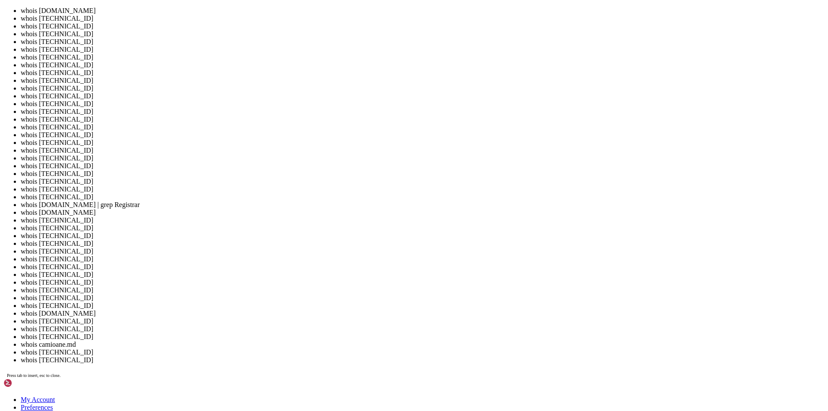 The width and height of the screenshot is (828, 411). I want to click on x-row: end_date=$(echo | openssl s_client -servername "$DOMAIN" -connect "$DOMAIN:443" 2>/dev/null | ope..., so click(360, 264).